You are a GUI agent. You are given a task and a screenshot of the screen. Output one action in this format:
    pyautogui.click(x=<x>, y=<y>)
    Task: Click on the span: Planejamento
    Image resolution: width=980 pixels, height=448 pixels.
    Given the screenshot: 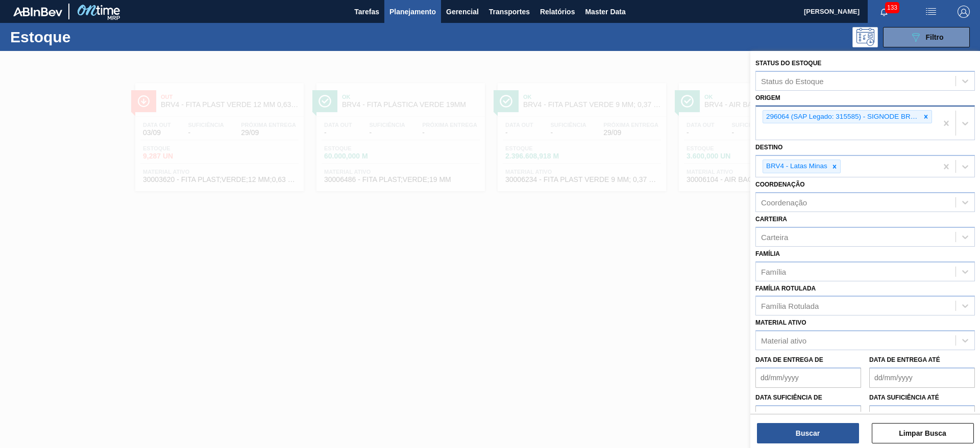 What is the action you would take?
    pyautogui.click(x=413, y=11)
    